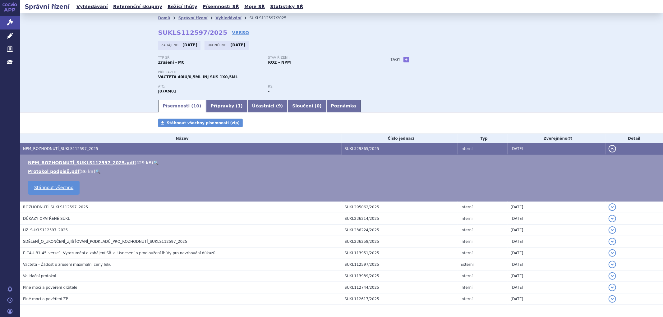  What do you see at coordinates (318, 106) in the screenshot?
I see `span: 0` at bounding box center [318, 106].